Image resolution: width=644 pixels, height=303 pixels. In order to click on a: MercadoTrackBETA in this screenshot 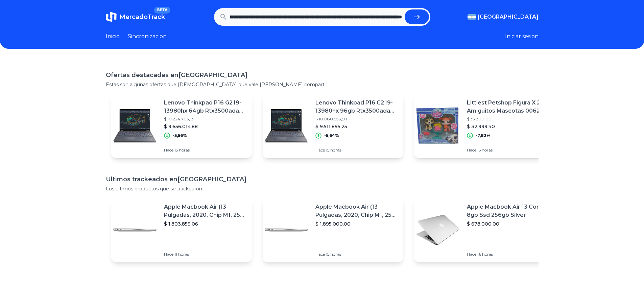, I will do `click(135, 17)`.